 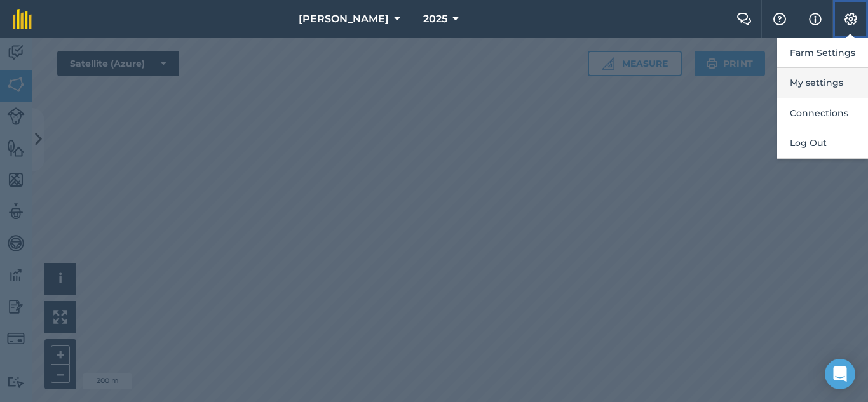 I want to click on button: My settings, so click(x=822, y=82).